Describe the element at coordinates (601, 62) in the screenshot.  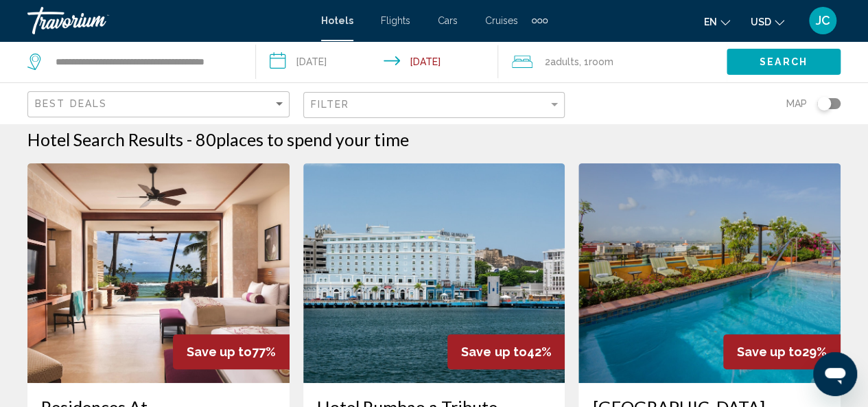
I see `span: Room` at that location.